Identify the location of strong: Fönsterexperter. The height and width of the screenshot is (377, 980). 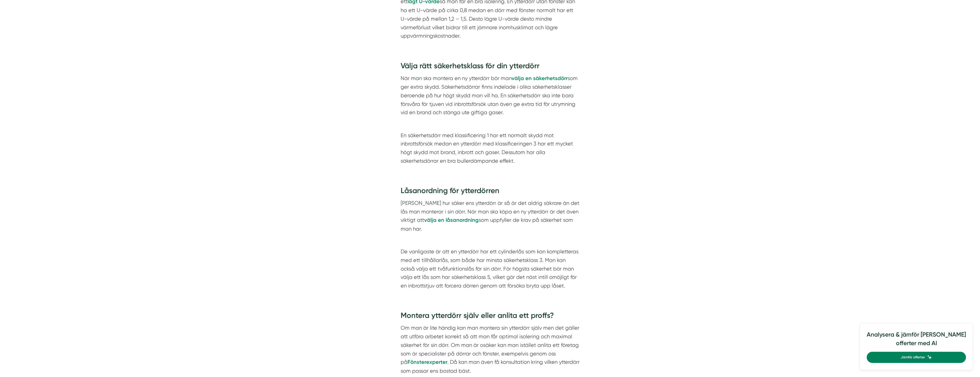
(428, 362).